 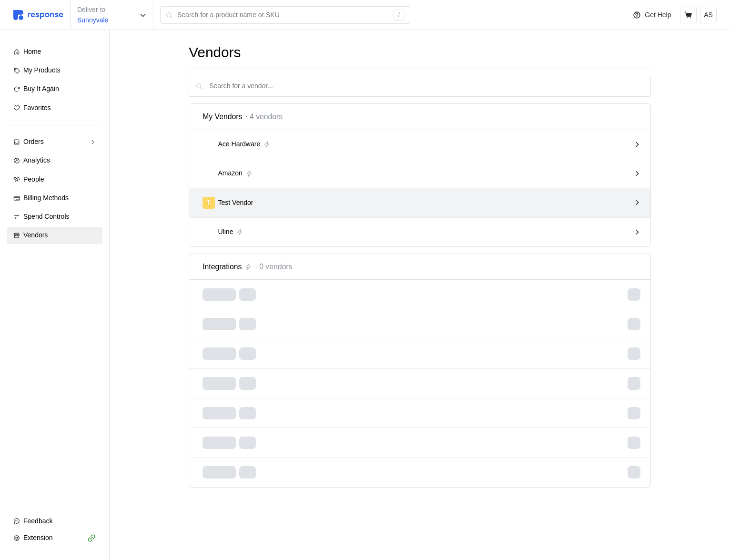 I want to click on span: Favorites, so click(x=37, y=108).